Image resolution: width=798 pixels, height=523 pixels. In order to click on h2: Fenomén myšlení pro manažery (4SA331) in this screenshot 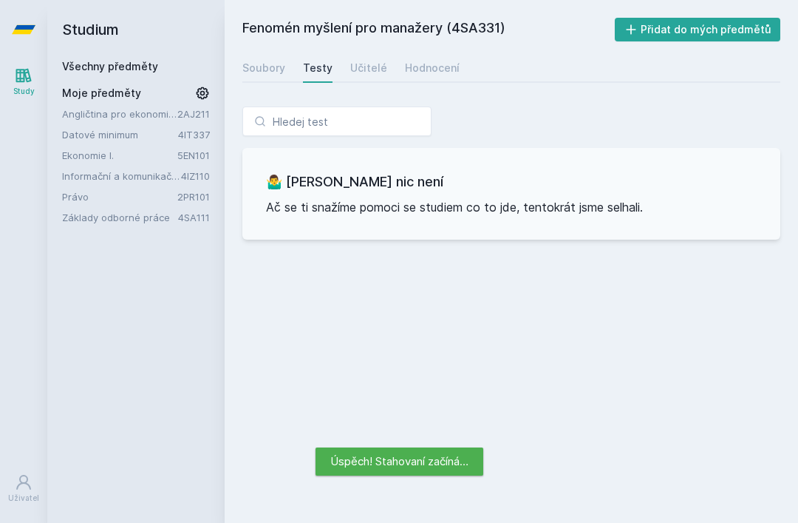, I will do `click(429, 30)`.